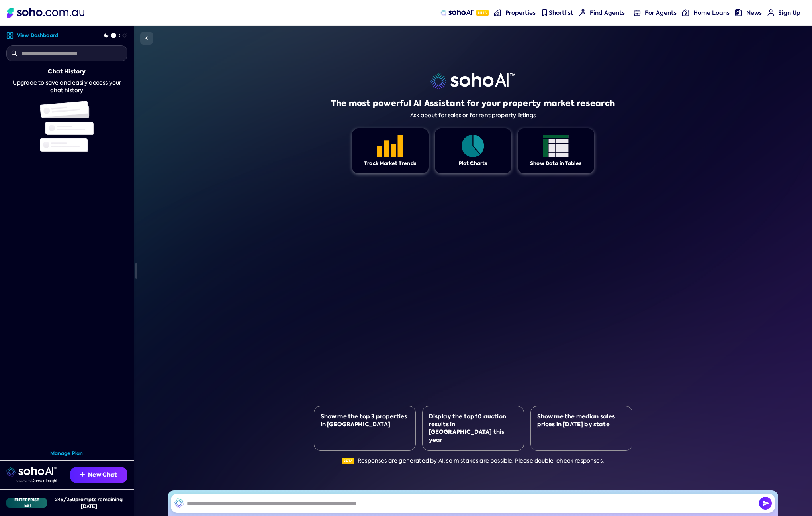 Image resolution: width=812 pixels, height=516 pixels. Describe the element at coordinates (67, 126) in the screenshot. I see `img: Chat history illustration` at that location.